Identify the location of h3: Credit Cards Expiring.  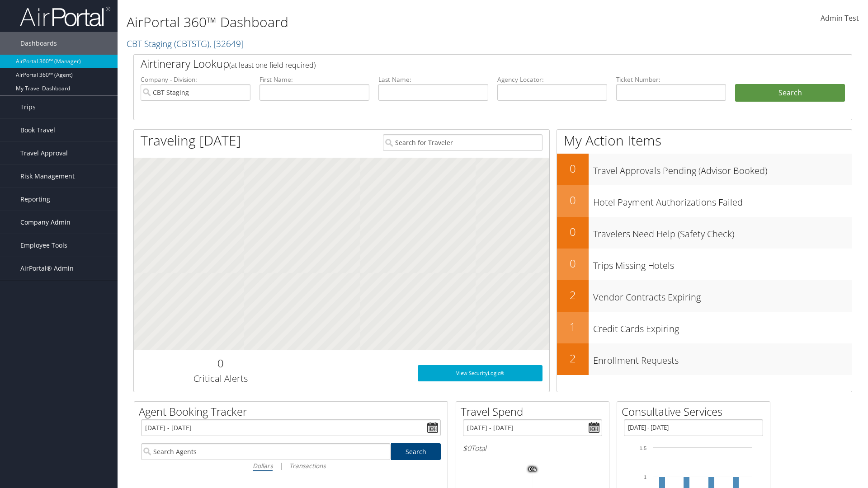
(722, 326).